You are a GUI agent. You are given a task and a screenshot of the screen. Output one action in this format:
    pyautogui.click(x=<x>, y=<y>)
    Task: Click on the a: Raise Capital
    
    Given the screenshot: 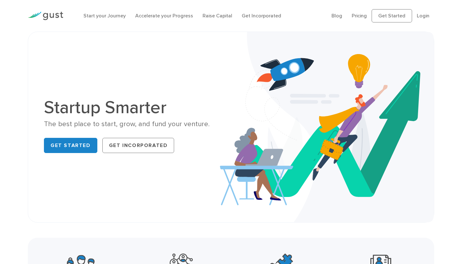 What is the action you would take?
    pyautogui.click(x=218, y=15)
    